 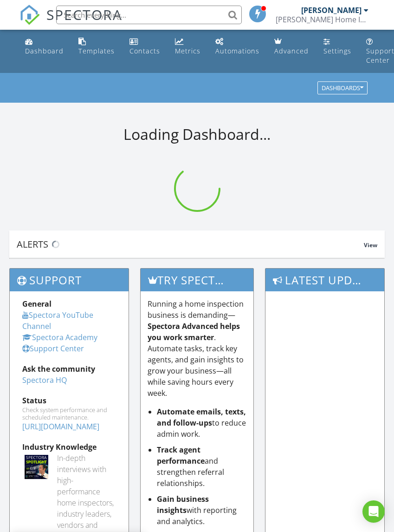 I want to click on a: Settings, so click(x=338, y=46).